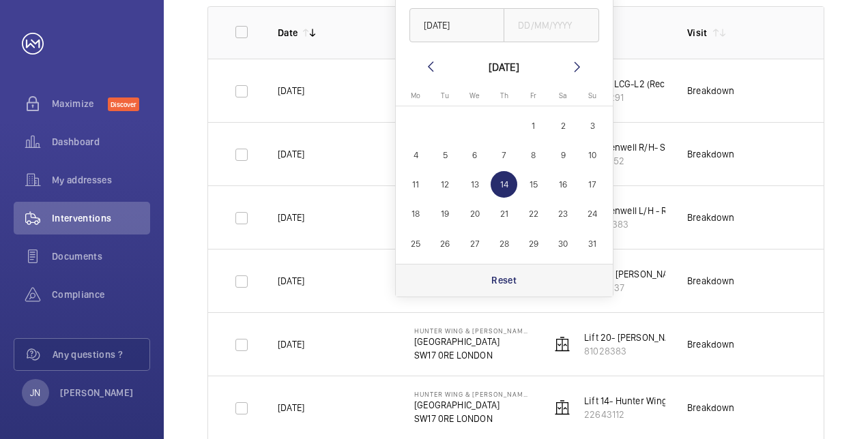  I want to click on p: Visit, so click(698, 33).